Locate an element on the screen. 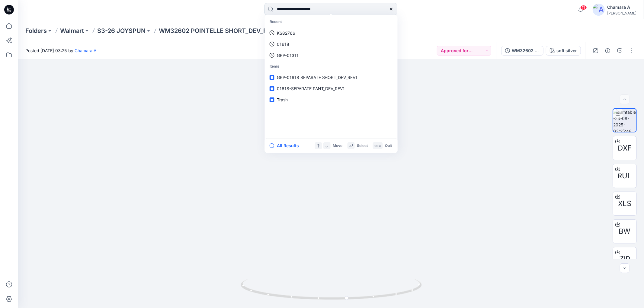 The height and width of the screenshot is (308, 644). p: WM32602 POINTELLE SHORT_DEV_REV1 is located at coordinates (218, 31).